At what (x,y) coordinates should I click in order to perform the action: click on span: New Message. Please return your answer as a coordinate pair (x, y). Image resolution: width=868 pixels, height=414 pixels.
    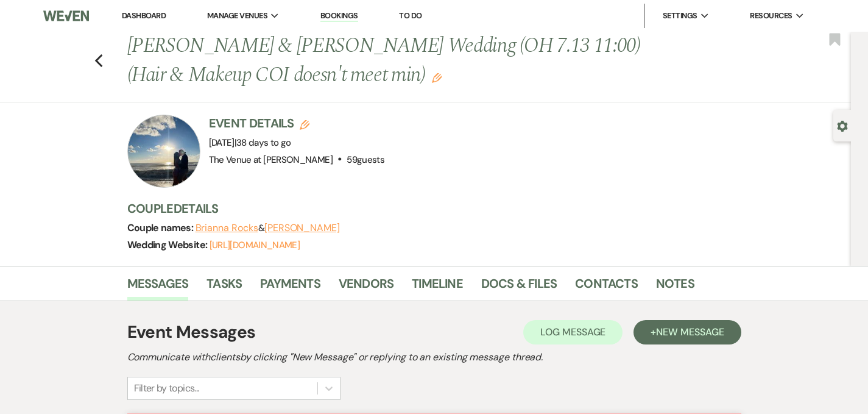
    Looking at the image, I should click on (690, 332).